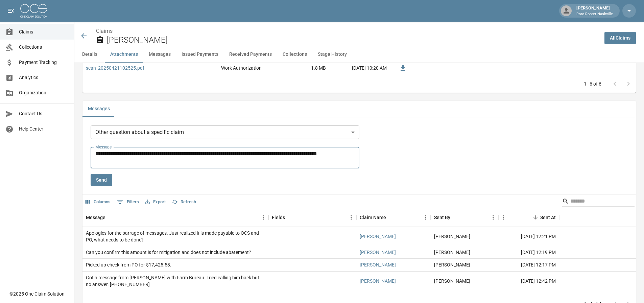 This screenshot has width=644, height=303. I want to click on div: Search, so click(598, 202).